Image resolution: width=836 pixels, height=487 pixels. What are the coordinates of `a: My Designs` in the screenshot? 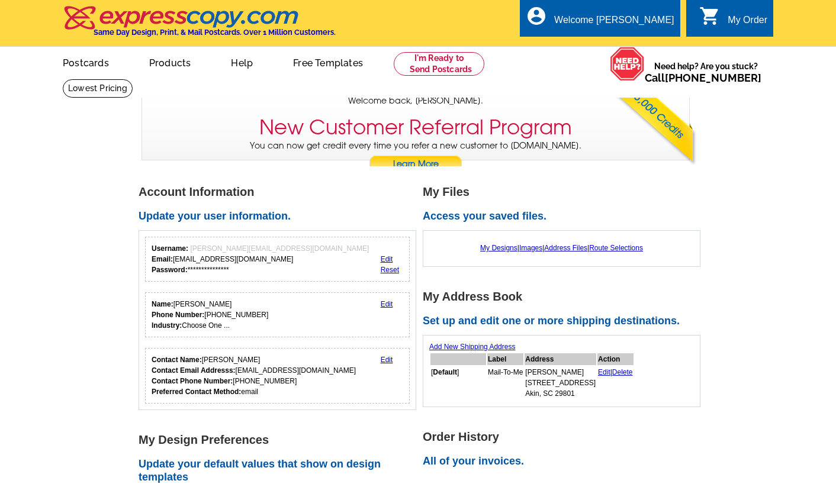 It's located at (498, 248).